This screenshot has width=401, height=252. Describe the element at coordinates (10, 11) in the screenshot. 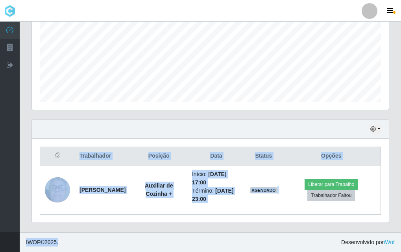

I see `img: CoreUI Logo` at that location.